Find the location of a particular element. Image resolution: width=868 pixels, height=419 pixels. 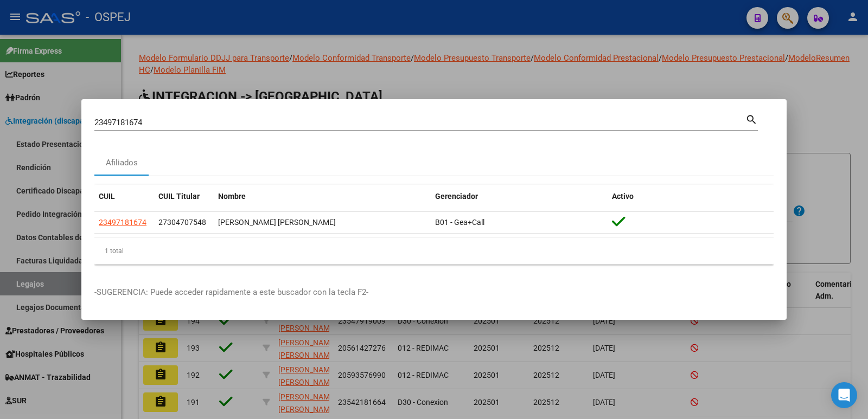

datatable-header-cell: CUIL is located at coordinates (124, 196).